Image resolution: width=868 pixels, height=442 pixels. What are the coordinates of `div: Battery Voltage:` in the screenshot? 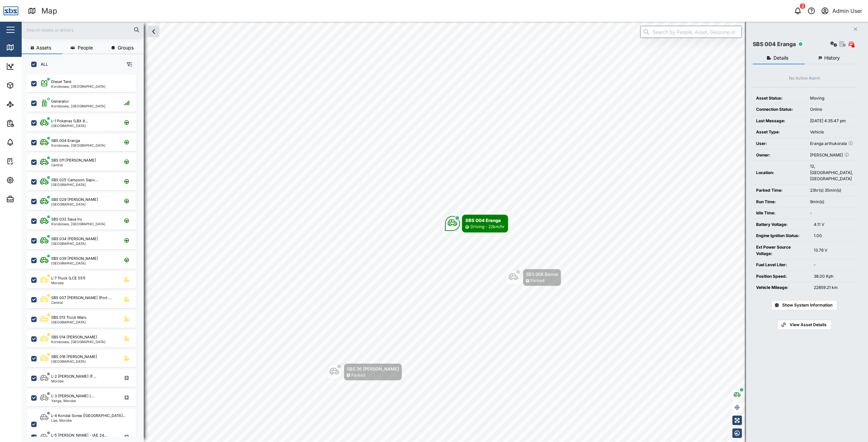 It's located at (782, 225).